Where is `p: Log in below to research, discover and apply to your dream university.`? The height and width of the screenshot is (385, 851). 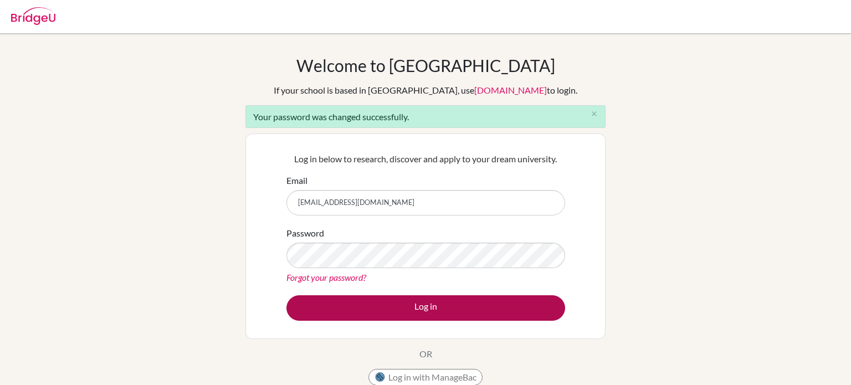 p: Log in below to research, discover and apply to your dream university. is located at coordinates (426, 159).